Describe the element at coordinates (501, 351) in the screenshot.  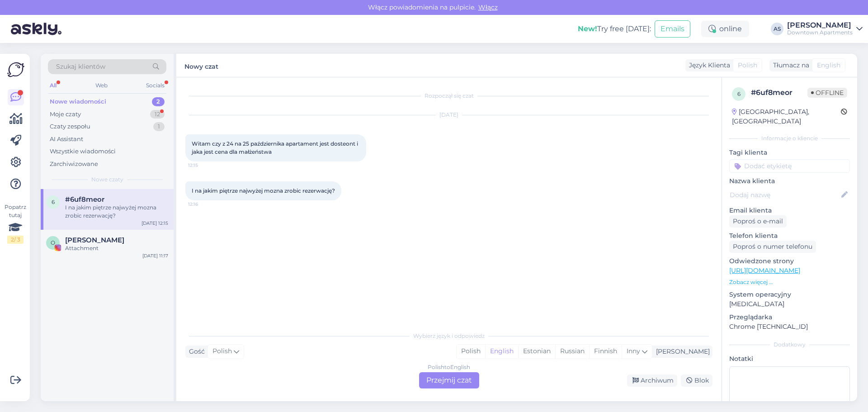
I see `div: English` at that location.